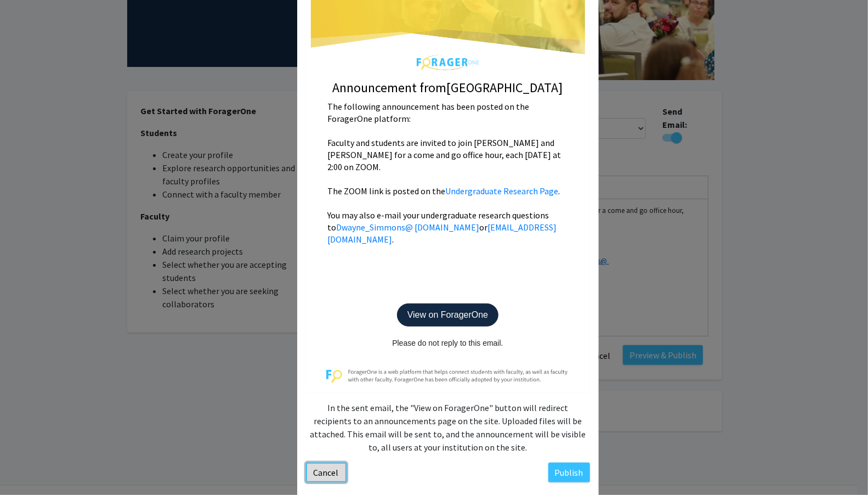 This screenshot has height=495, width=868. Describe the element at coordinates (448, 112) in the screenshot. I see `div: The following announcement has been posted on the ForagerOne platform:` at that location.